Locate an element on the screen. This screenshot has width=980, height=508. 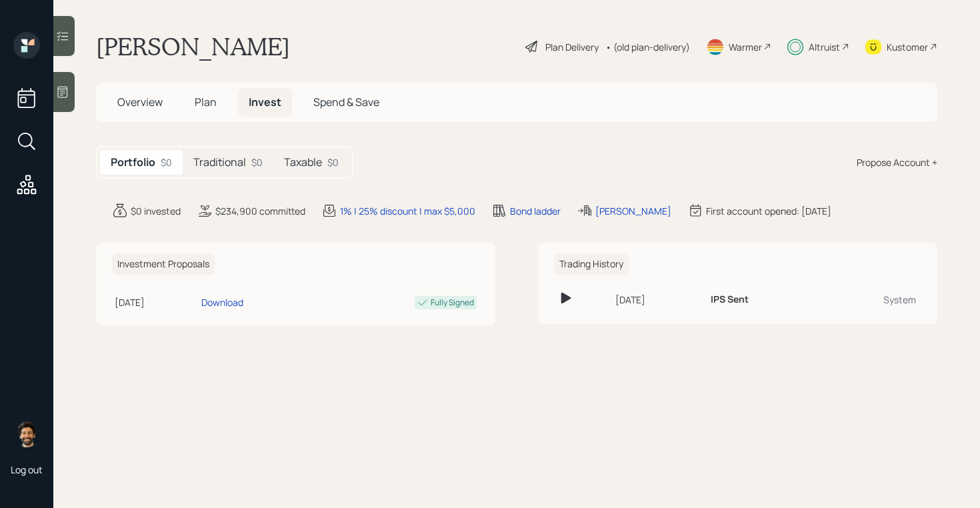
img: eric-schwartz-headshot.png is located at coordinates (27, 434).